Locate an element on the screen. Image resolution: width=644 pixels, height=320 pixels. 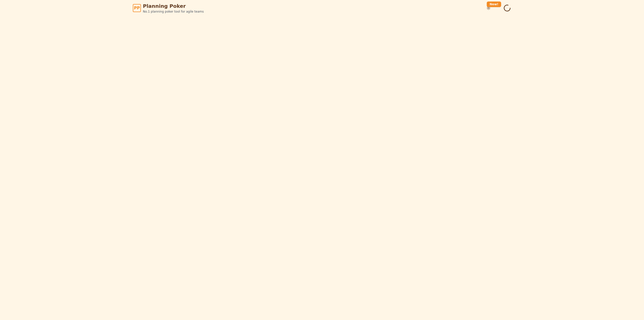
a: PPPlanning PokerNo.1 planning poker tool for agile teams is located at coordinates (168, 8).